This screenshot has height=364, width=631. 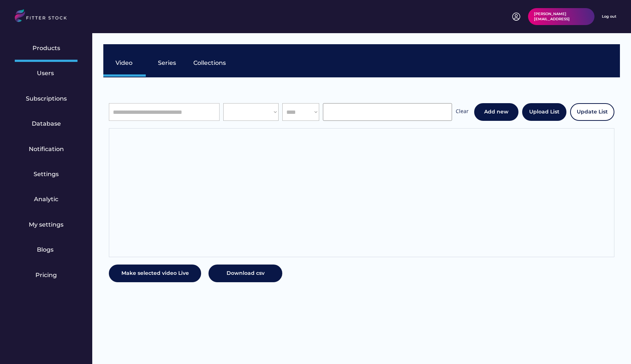 I want to click on div: Pricing, so click(x=46, y=275).